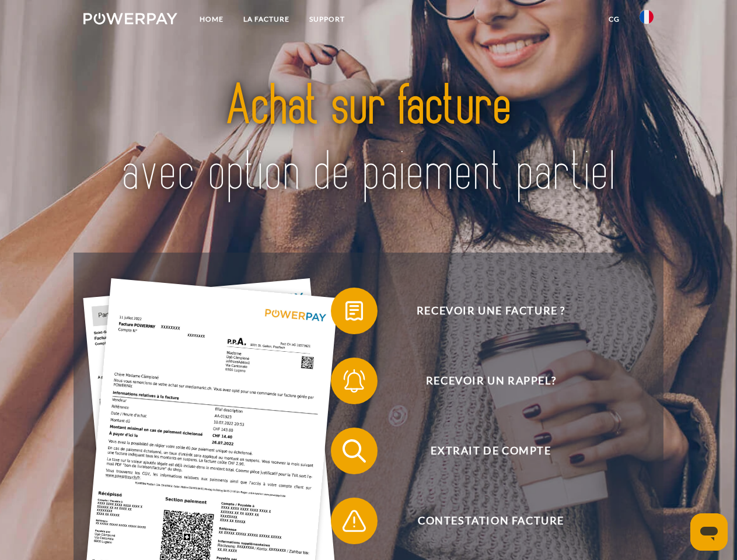  What do you see at coordinates (490, 451) in the screenshot?
I see `span: Extrait de compte` at bounding box center [490, 451].